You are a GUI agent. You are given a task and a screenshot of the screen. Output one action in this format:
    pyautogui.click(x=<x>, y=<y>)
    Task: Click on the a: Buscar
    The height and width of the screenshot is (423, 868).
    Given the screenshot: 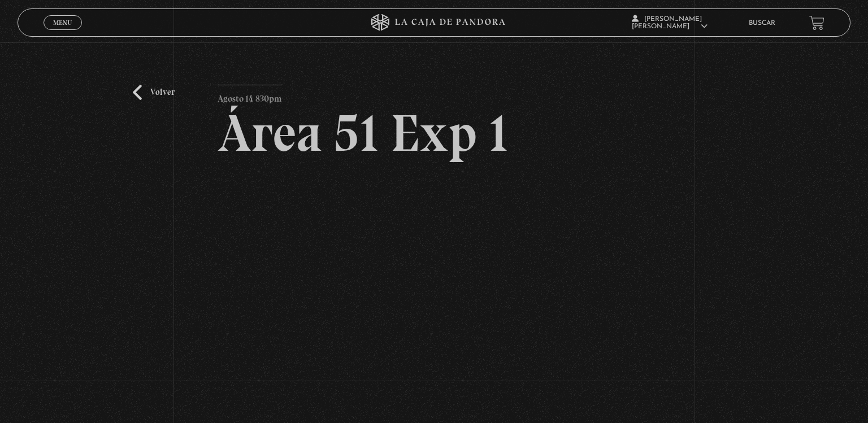 What is the action you would take?
    pyautogui.click(x=761, y=23)
    